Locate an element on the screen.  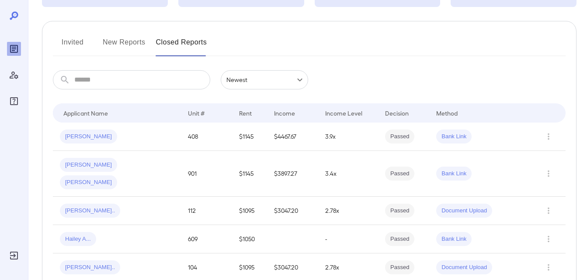
button: New Reports is located at coordinates (124, 46).